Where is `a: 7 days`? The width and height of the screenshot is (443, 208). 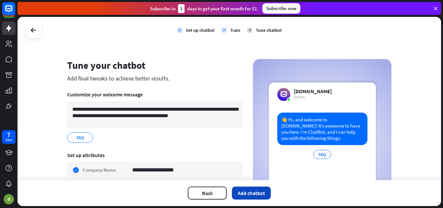 a: 7 days is located at coordinates (9, 137).